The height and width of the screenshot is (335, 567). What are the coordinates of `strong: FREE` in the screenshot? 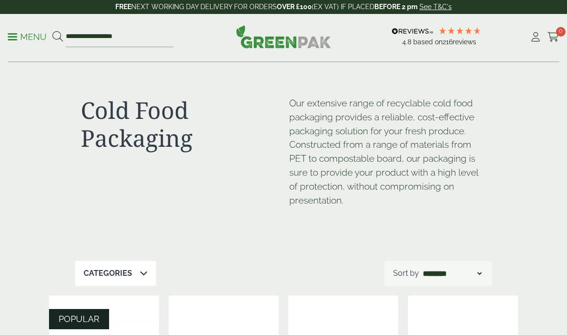 It's located at (123, 7).